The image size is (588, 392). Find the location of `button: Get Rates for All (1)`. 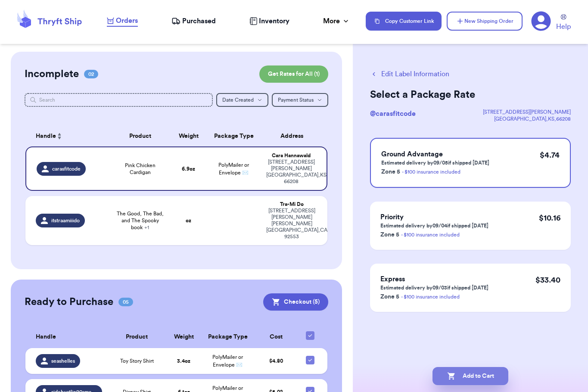

button: Get Rates for All (1) is located at coordinates (294, 74).